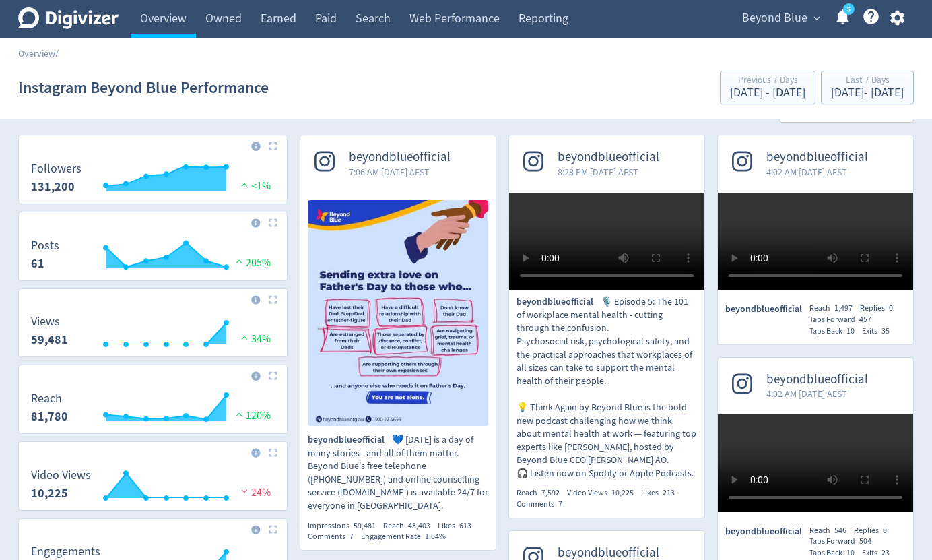 The height and width of the screenshot is (560, 932). What do you see at coordinates (49, 416) in the screenshot?
I see `strong: 81,780` at bounding box center [49, 416].